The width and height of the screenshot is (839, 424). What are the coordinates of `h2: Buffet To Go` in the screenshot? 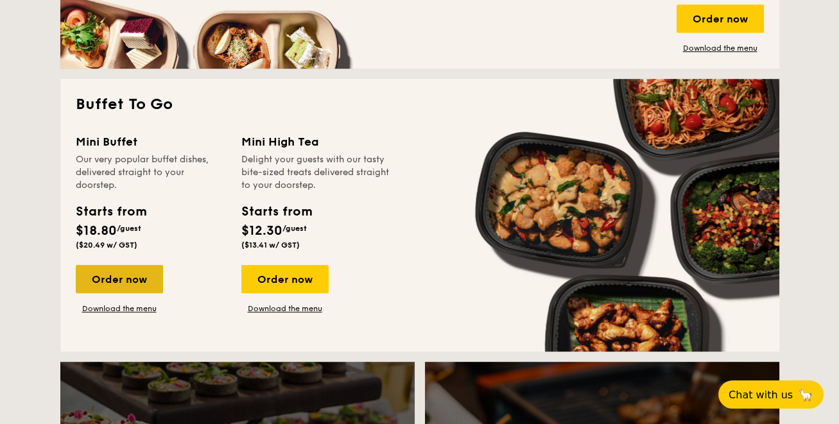 It's located at (420, 105).